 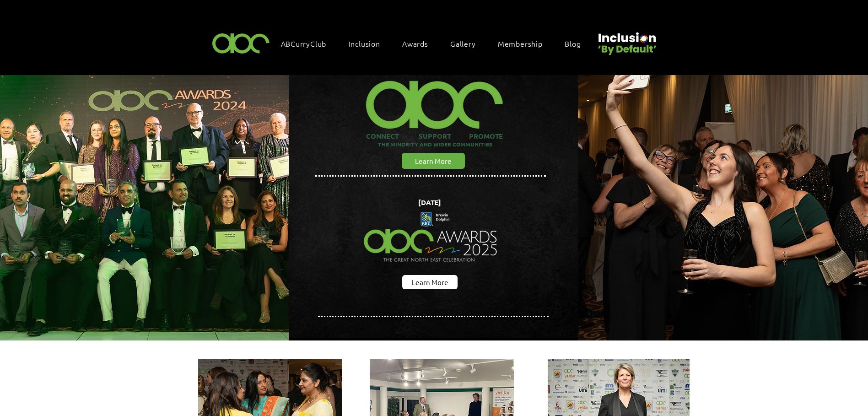 I want to click on a: Gallery, so click(x=468, y=43).